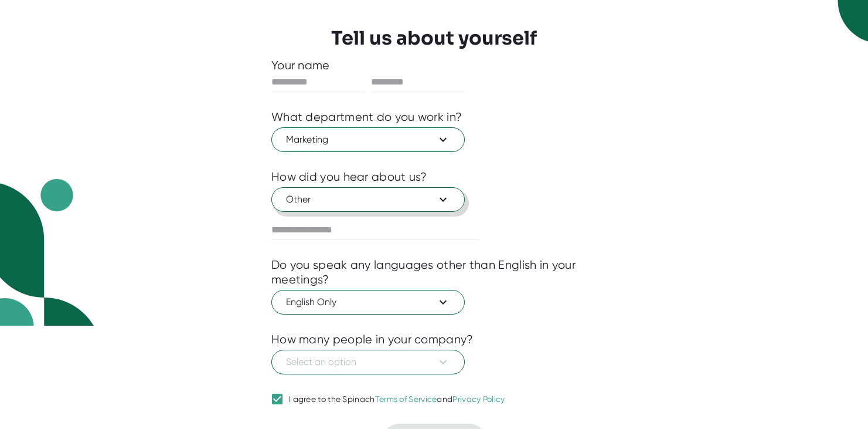 This screenshot has width=868, height=429. What do you see at coordinates (434, 38) in the screenshot?
I see `h3: Tell us about yourself` at bounding box center [434, 38].